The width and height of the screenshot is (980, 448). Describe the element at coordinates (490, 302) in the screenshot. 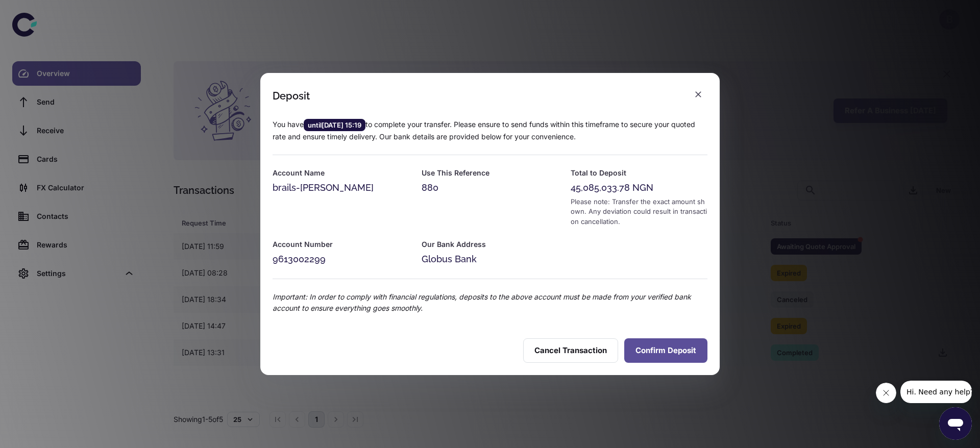

I see `p: Important: In order to comply with financial regulations, deposits to the above account must be m...` at that location.